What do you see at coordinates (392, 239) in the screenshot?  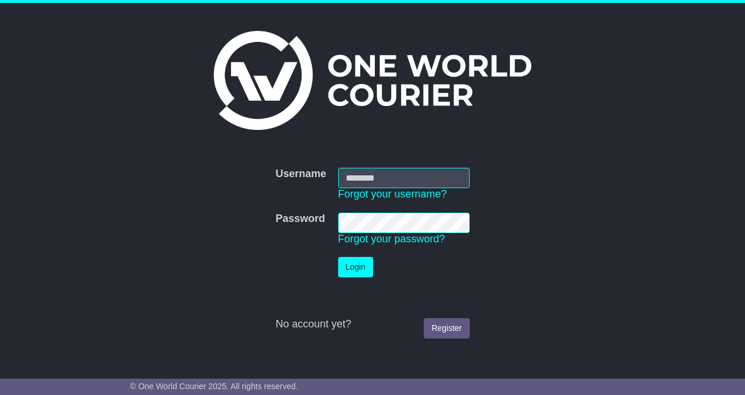 I see `a: Forgot your password?` at bounding box center [392, 239].